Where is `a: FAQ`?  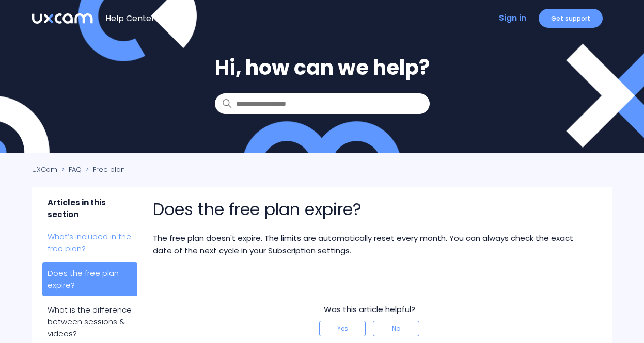
a: FAQ is located at coordinates (75, 170).